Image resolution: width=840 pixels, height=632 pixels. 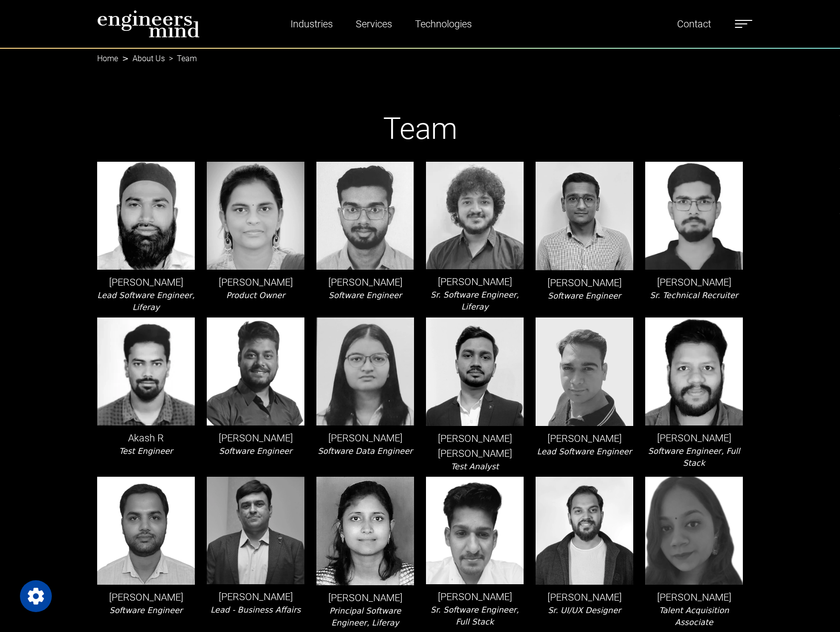 I want to click on i: Software Engineer, Full Stack, so click(x=693, y=457).